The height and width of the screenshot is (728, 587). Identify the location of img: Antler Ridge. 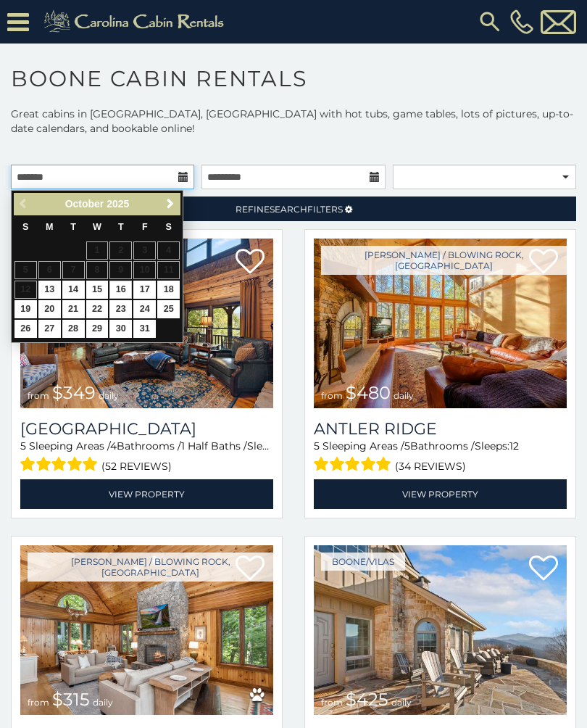
(440, 323).